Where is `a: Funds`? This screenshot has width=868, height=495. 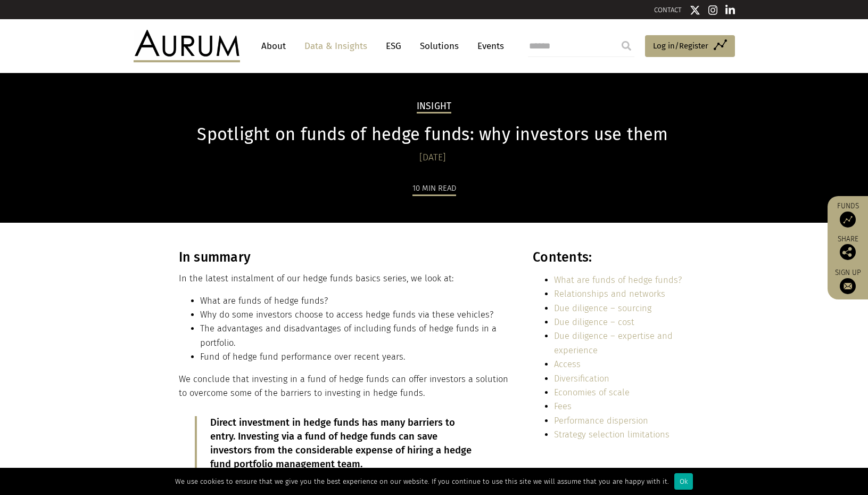
a: Funds is located at coordinates (848, 214).